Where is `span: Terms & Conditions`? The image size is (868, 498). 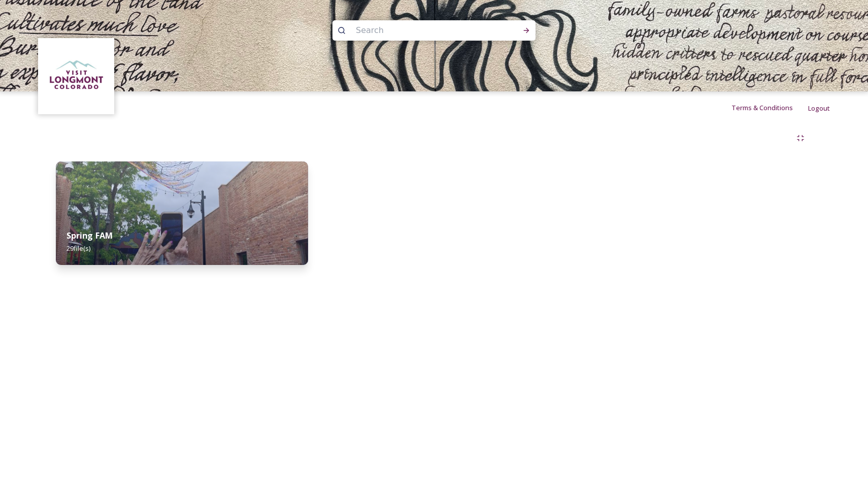 span: Terms & Conditions is located at coordinates (762, 108).